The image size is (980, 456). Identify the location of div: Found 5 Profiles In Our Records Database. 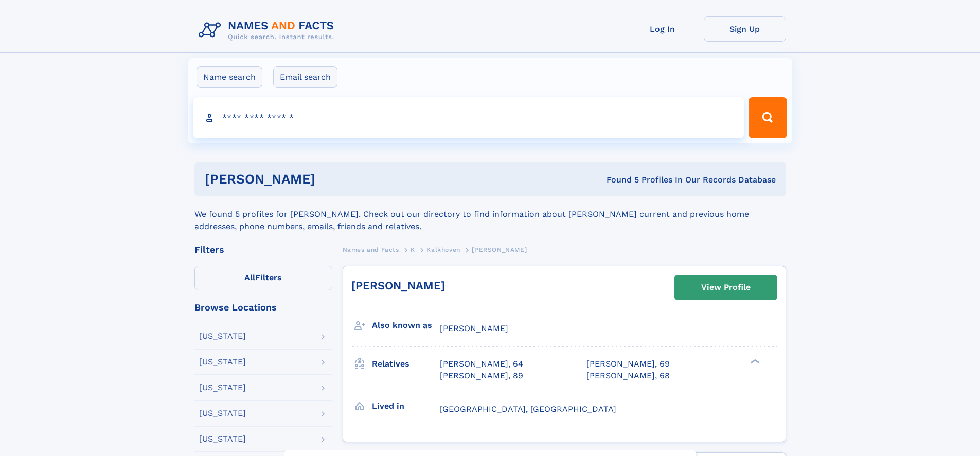
(618, 180).